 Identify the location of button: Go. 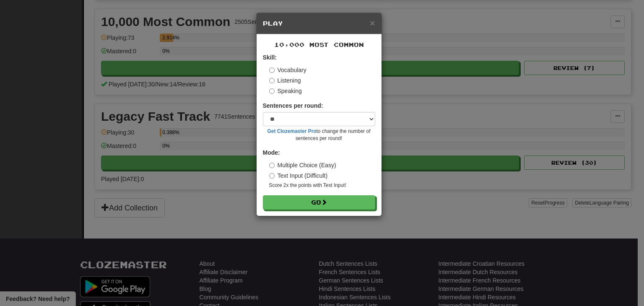
(319, 202).